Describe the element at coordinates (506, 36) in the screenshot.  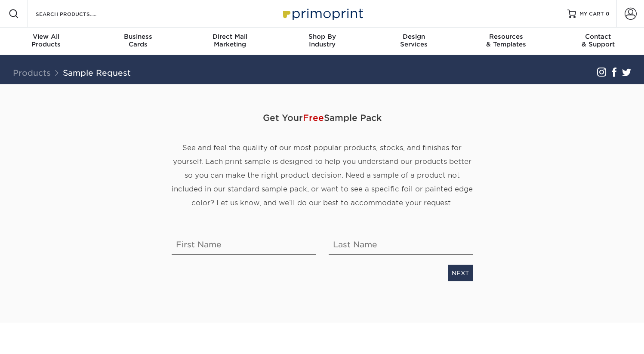
I see `span: Resources` at that location.